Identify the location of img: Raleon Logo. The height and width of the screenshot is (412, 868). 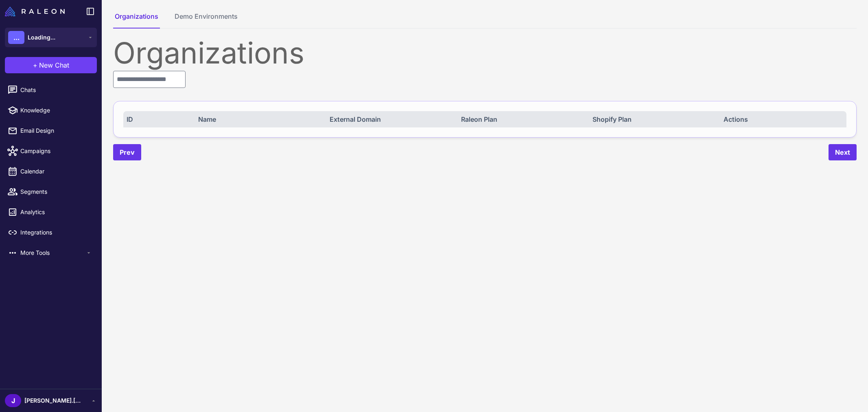
(35, 11).